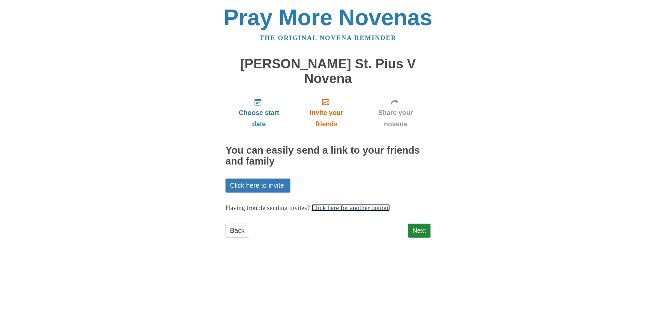 The height and width of the screenshot is (311, 656). I want to click on a: The original novena reminder, so click(328, 38).